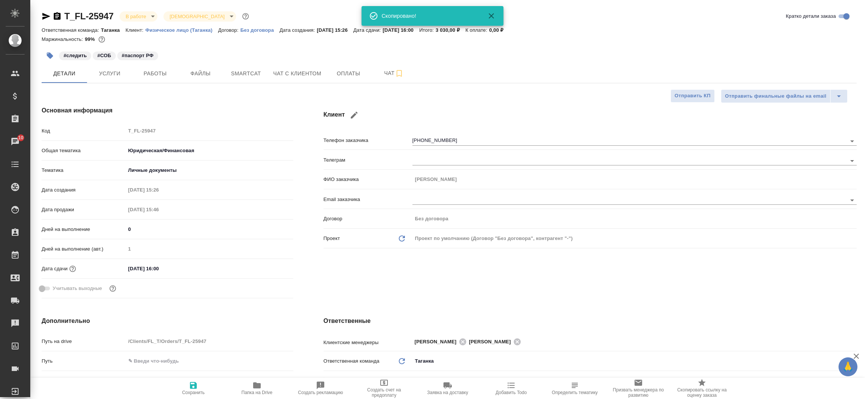 Image resolution: width=865 pixels, height=399 pixels. Describe the element at coordinates (246, 16) in the screenshot. I see `button: Доп статусы указывают на важность/срочность заказа` at that location.